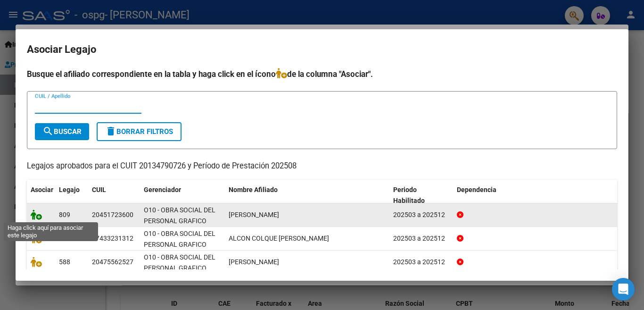 The width and height of the screenshot is (644, 310). What do you see at coordinates (62, 132) in the screenshot?
I see `button: Buscar` at bounding box center [62, 132].